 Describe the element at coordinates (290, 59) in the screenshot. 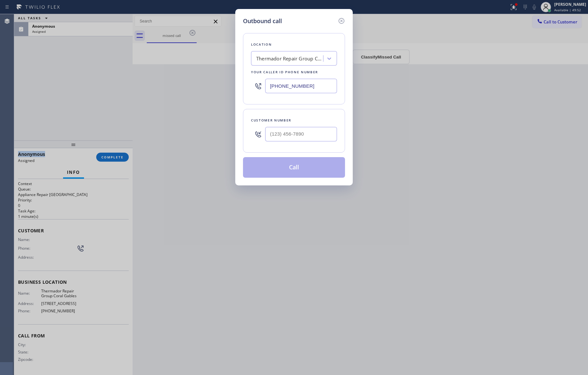

I see `div: Thermador Repair Group Coral Gables` at that location.